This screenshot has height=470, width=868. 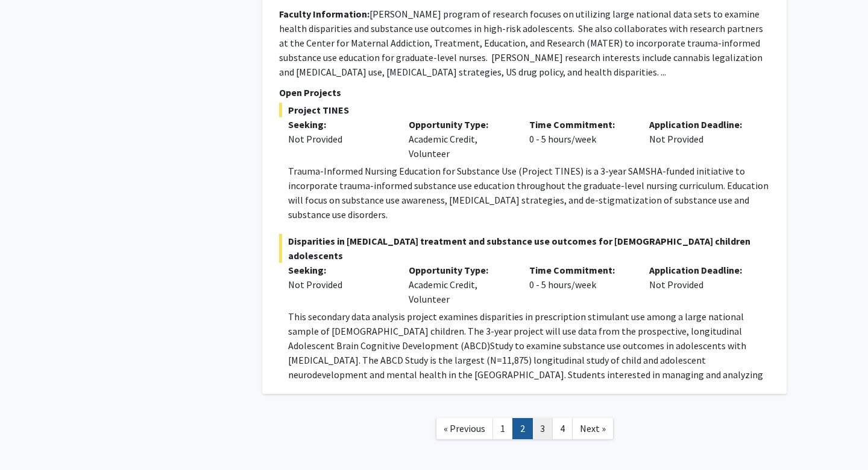 I want to click on a: 1, so click(x=503, y=428).